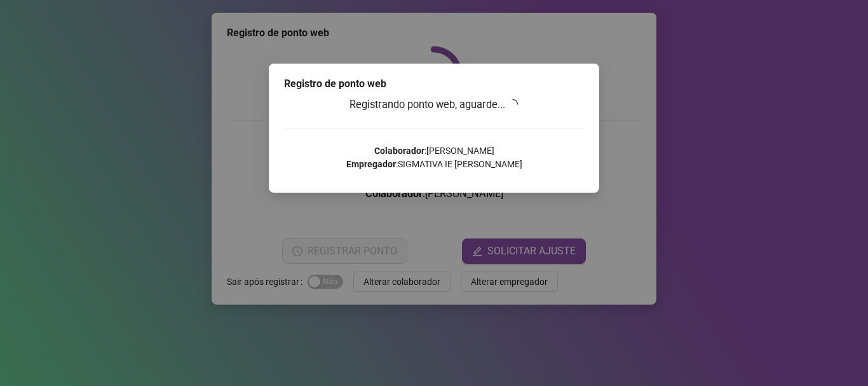  I want to click on strong: Colaborador, so click(399, 151).